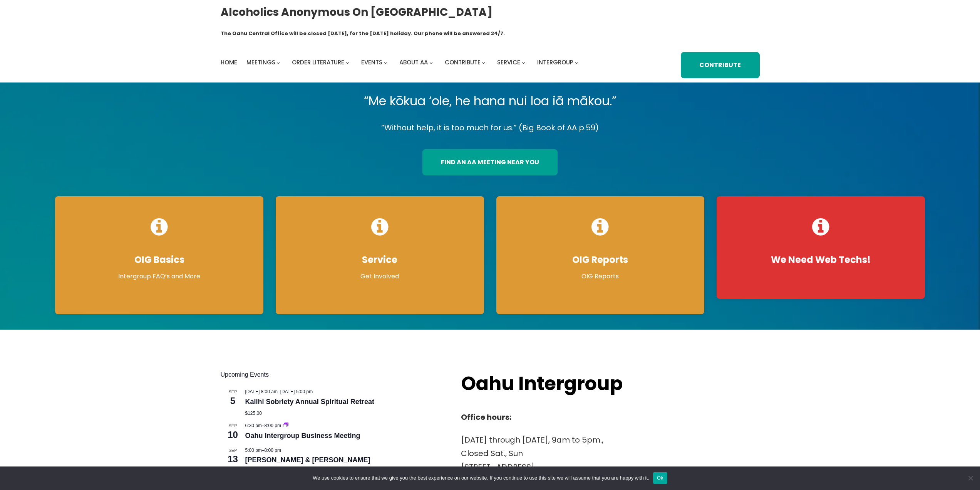  Describe the element at coordinates (820, 259) in the screenshot. I see `h4: We Need Web Techs!` at that location.